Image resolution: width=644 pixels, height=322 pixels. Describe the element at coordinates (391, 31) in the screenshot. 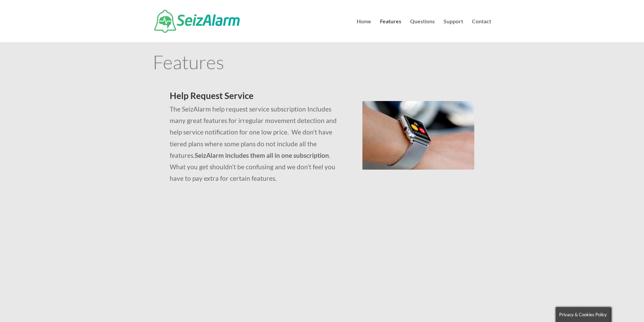

I see `a: Features` at that location.